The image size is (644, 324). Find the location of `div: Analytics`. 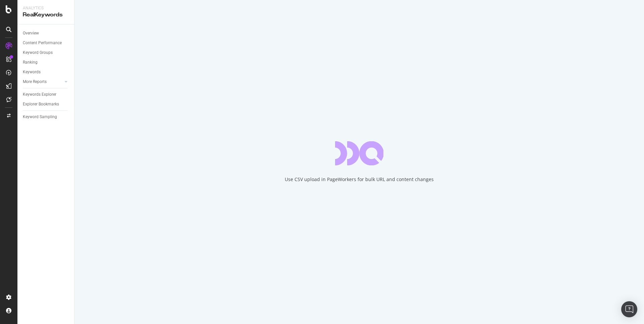

div: Analytics is located at coordinates (46, 8).